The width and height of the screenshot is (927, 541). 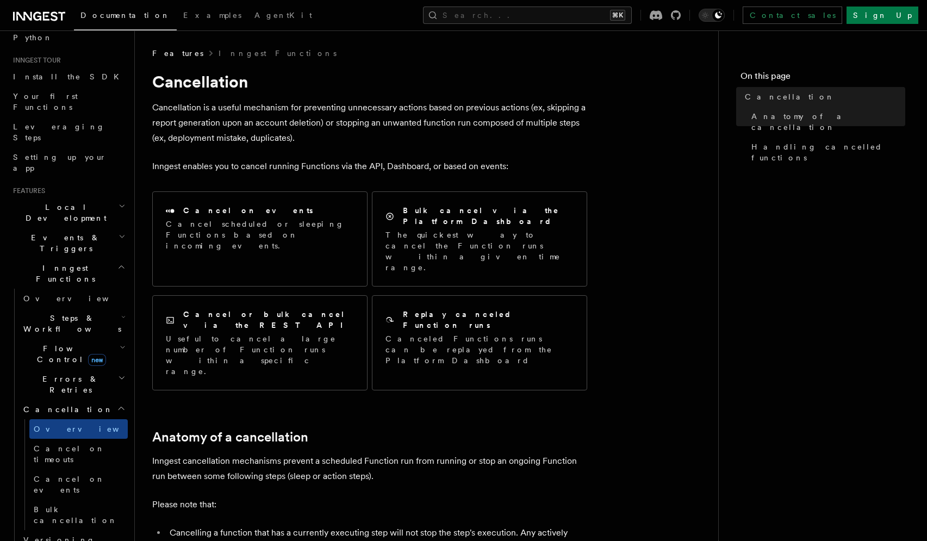 What do you see at coordinates (69, 354) in the screenshot?
I see `span: Flow Control` at bounding box center [69, 354].